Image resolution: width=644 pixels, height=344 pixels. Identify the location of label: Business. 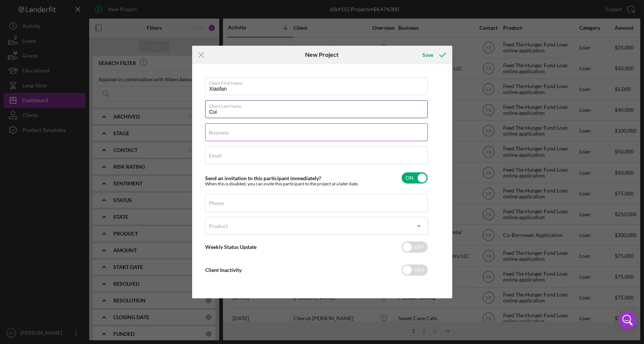
(220, 132).